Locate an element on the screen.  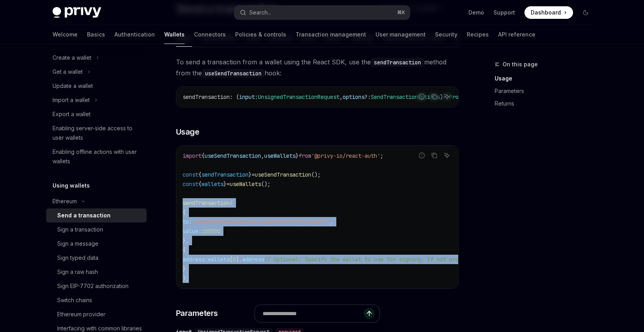
div: Sign a raw hash is located at coordinates (77, 272).